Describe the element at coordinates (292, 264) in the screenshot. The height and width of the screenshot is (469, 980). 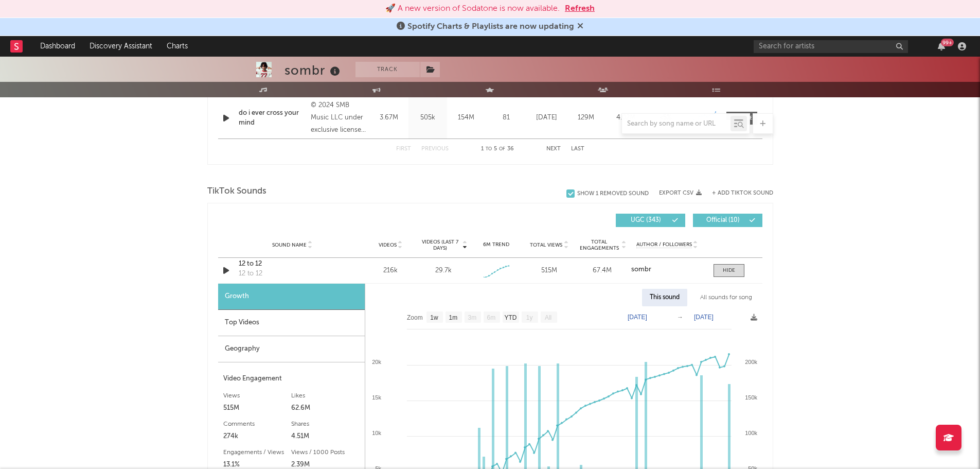
I see `a: 12 to 12` at that location.